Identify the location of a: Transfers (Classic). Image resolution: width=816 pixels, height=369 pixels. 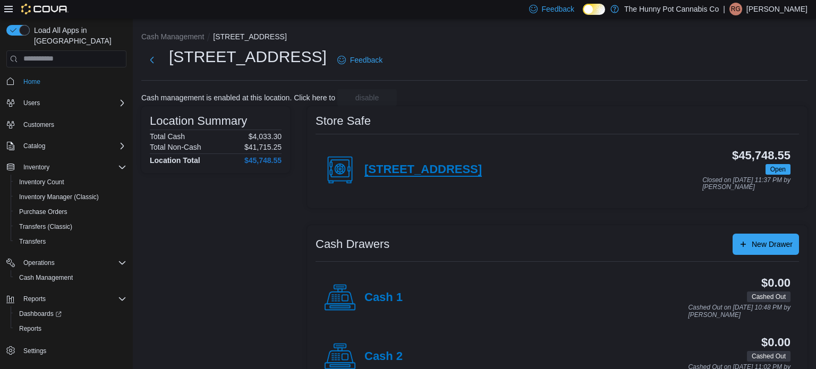
(46, 227).